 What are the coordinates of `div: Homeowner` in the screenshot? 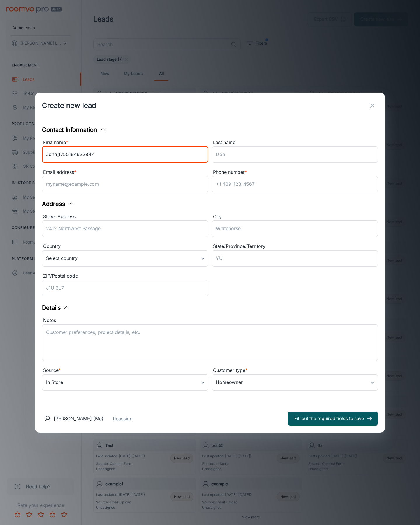 It's located at (295, 383).